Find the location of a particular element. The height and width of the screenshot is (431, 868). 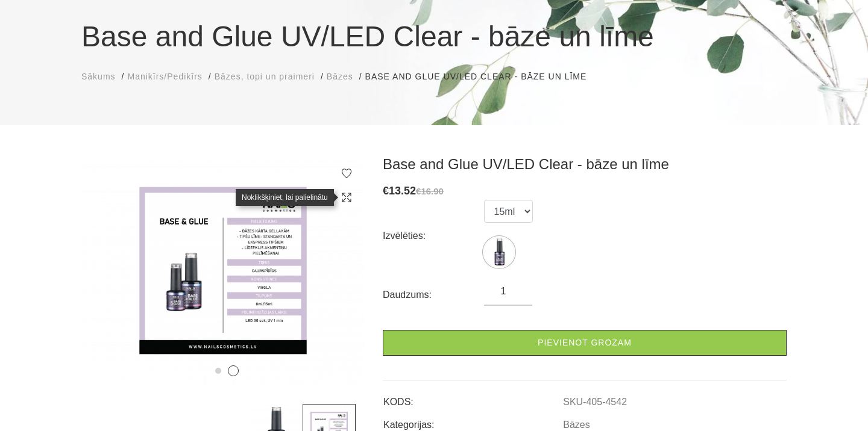

span: Bāzes is located at coordinates (340, 77).